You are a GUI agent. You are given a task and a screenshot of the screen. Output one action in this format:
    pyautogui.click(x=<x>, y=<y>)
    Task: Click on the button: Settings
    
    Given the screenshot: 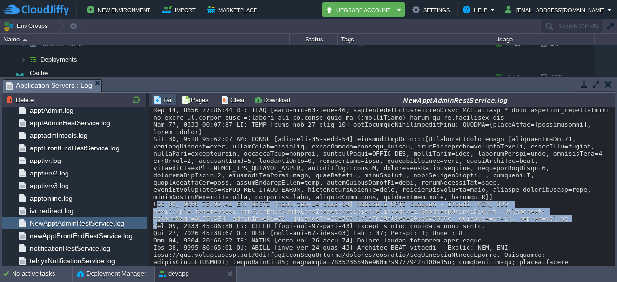 What is the action you would take?
    pyautogui.click(x=433, y=10)
    